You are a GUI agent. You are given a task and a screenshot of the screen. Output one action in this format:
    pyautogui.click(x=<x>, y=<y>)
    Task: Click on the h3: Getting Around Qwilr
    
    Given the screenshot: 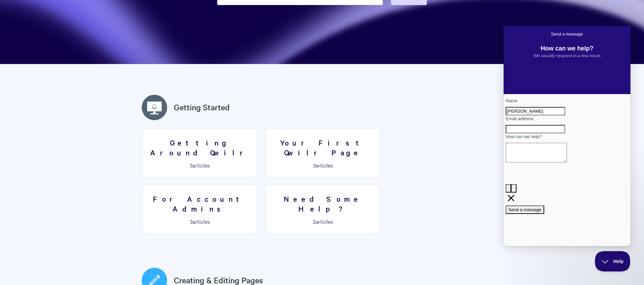 What is the action you would take?
    pyautogui.click(x=199, y=147)
    